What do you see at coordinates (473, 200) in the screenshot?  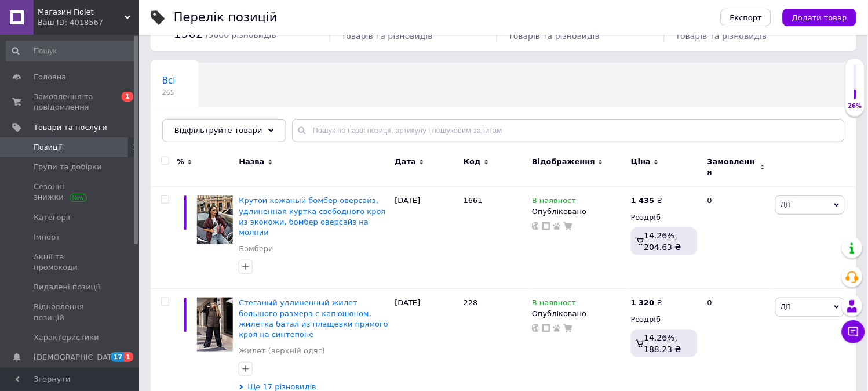 I see `span: 1661` at bounding box center [473, 200].